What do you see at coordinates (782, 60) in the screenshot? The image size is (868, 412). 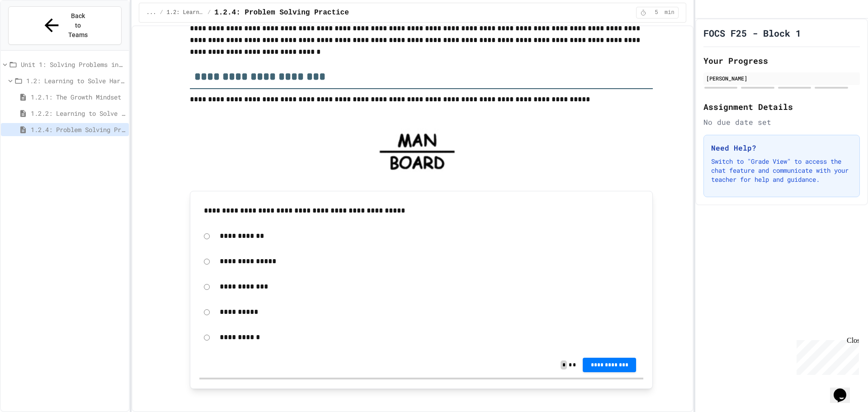 I see `h2: Your Progress` at bounding box center [782, 60].